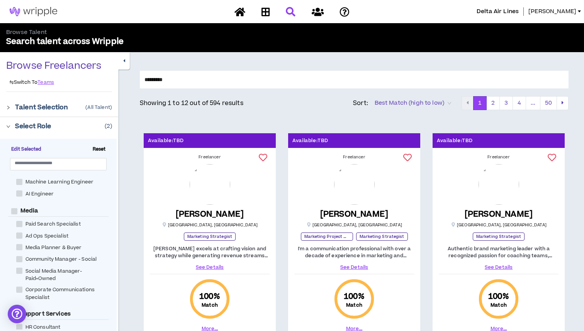 The width and height of the screenshot is (584, 331). Describe the element at coordinates (498, 12) in the screenshot. I see `span: Delta Air Lines` at that location.